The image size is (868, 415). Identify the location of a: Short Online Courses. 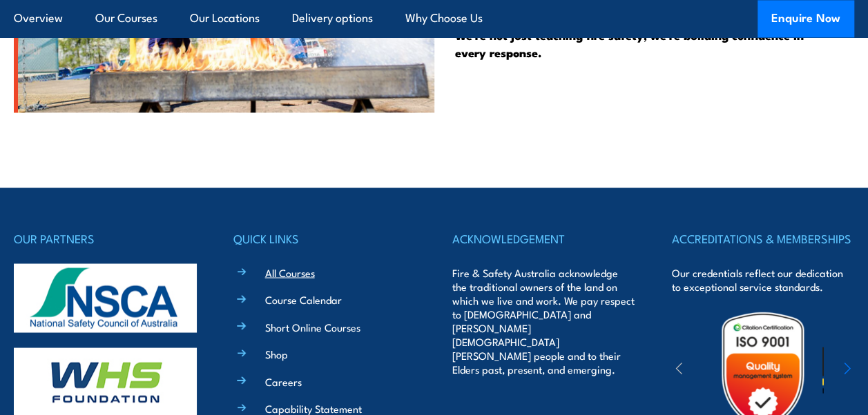
(312, 326).